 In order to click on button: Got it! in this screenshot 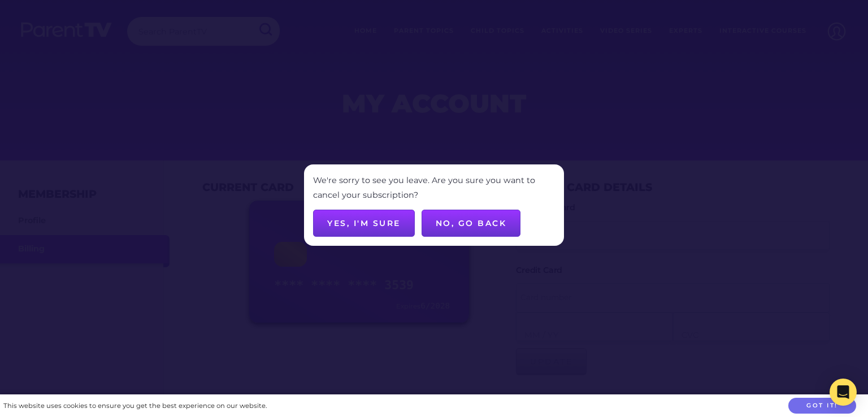, I will do `click(822, 406)`.